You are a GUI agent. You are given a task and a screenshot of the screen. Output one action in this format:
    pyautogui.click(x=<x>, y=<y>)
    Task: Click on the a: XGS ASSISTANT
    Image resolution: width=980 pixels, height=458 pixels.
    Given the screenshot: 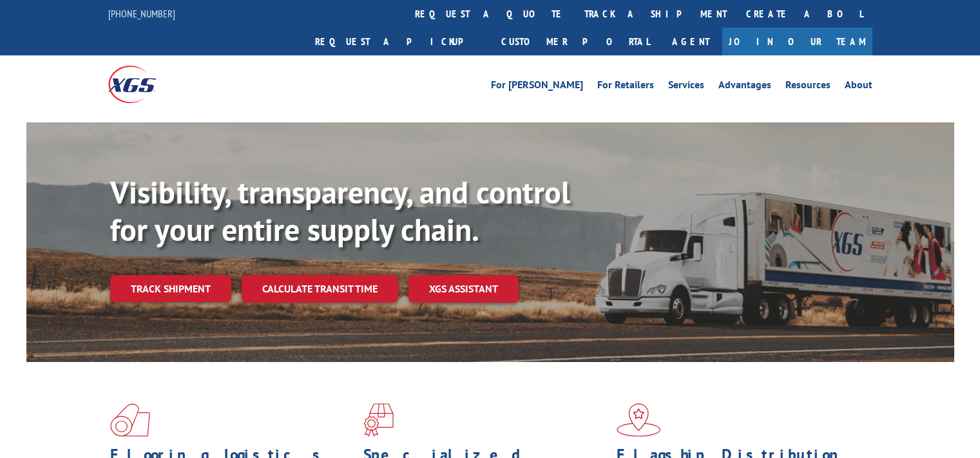 What is the action you would take?
    pyautogui.click(x=463, y=289)
    